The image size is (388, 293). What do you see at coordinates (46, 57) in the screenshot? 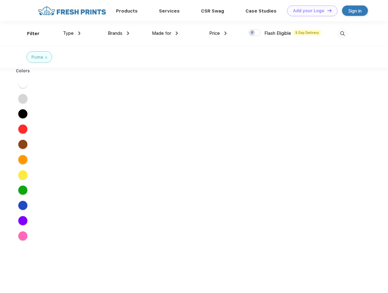
I see `img: filter_cancel.svg` at bounding box center [46, 57].